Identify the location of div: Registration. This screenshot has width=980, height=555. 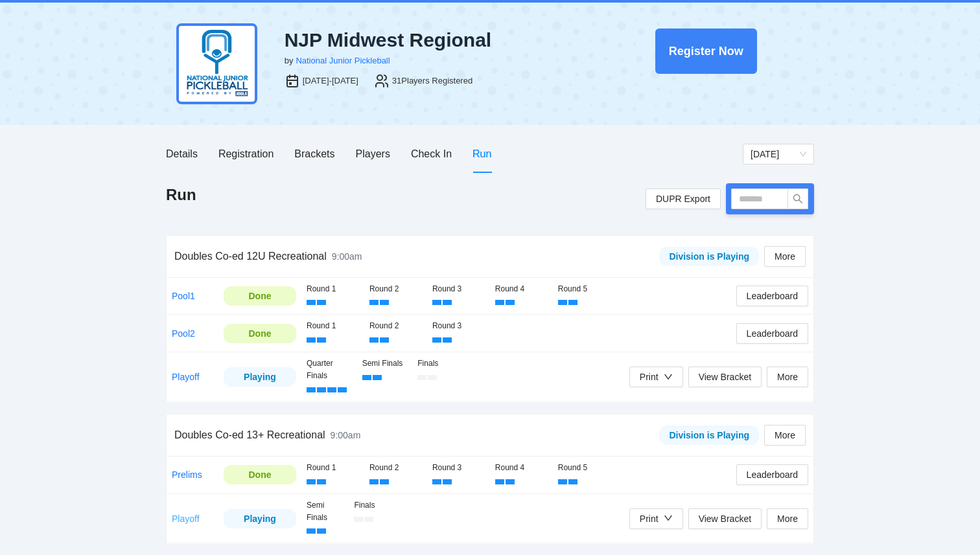
(246, 153).